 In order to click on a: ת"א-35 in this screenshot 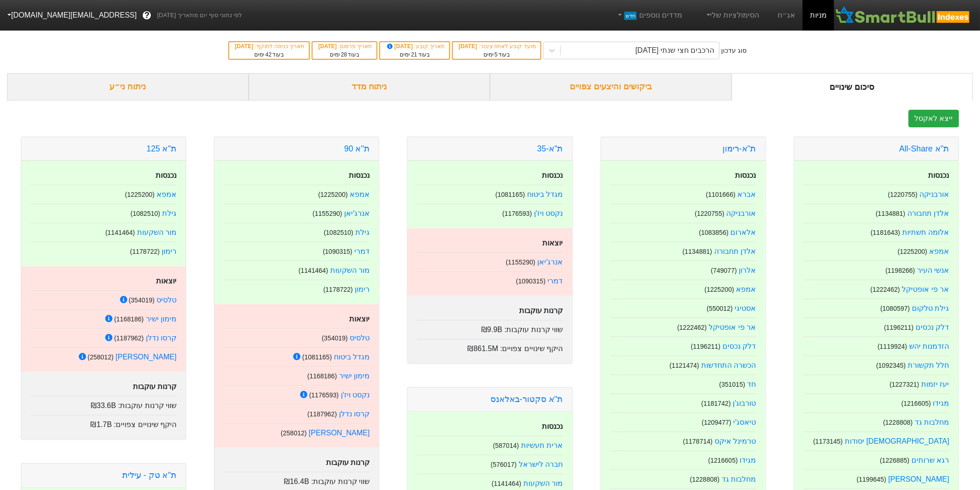, I will do `click(550, 149)`.